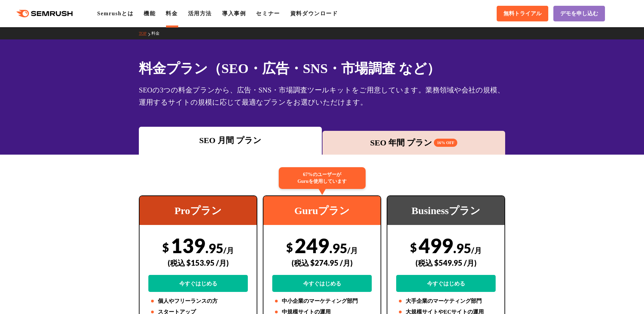  I want to click on a: 無料トライアル, so click(522, 14).